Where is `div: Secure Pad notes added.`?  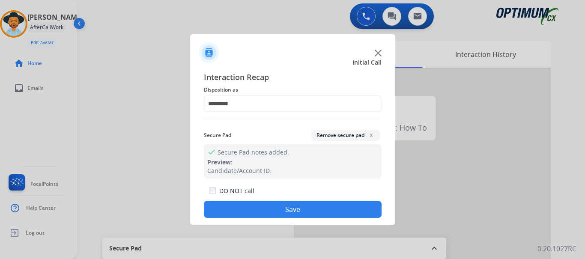
div: Secure Pad notes added. is located at coordinates (292, 161).